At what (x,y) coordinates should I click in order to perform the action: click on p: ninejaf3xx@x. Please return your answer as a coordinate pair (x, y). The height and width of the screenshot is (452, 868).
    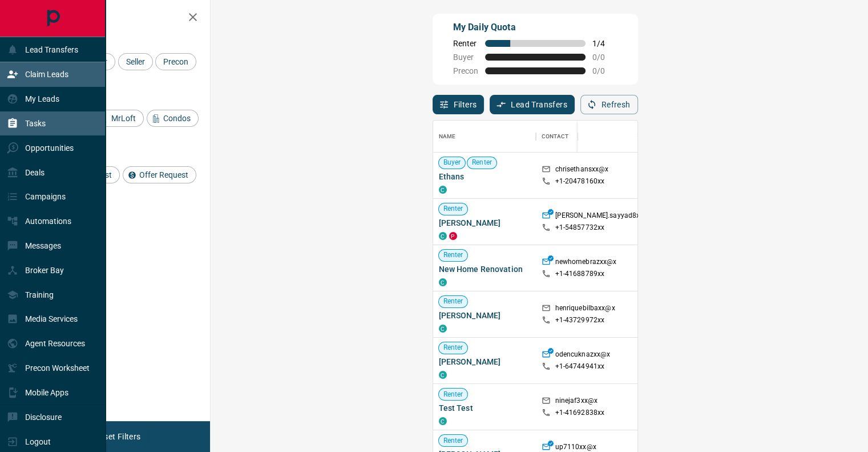
    Looking at the image, I should click on (576, 401).